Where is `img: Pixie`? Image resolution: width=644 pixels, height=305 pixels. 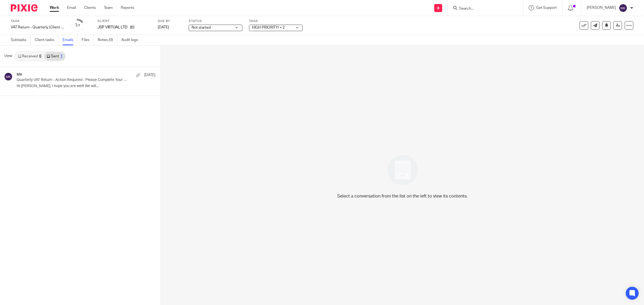 img: Pixie is located at coordinates (24, 8).